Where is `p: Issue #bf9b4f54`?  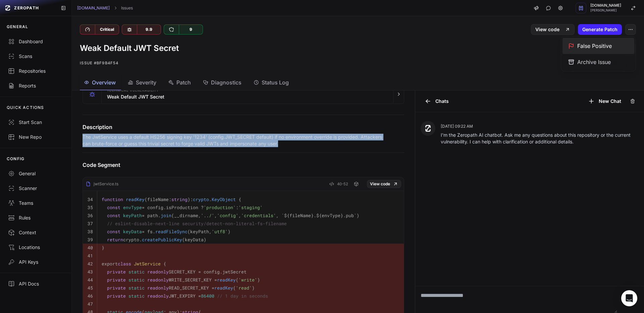
p: Issue #bf9b4f54 is located at coordinates (358, 63).